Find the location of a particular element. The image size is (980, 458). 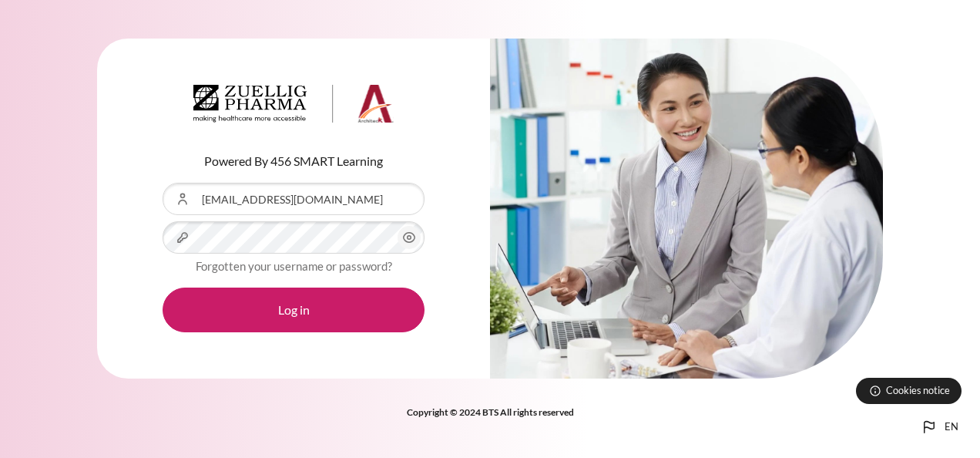

a: Forgotten your username or password? is located at coordinates (294, 266).